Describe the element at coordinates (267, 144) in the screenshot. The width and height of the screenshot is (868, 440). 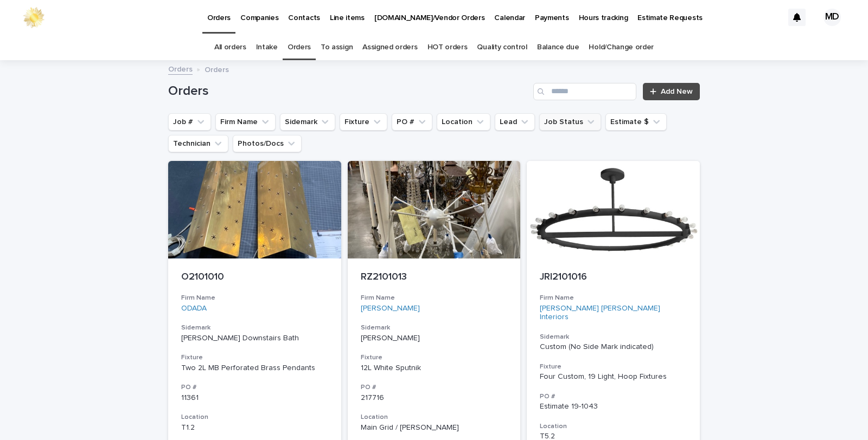
I see `button: Photos/Docs` at that location.